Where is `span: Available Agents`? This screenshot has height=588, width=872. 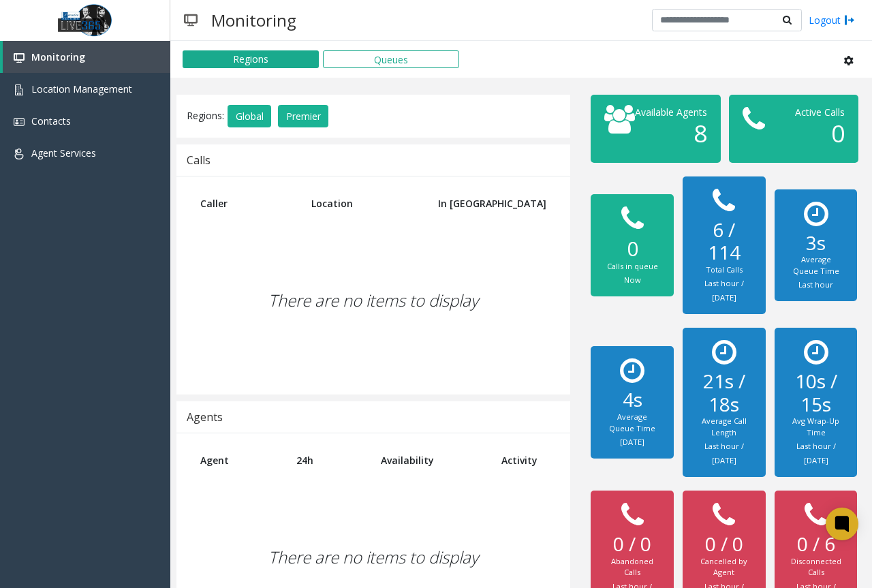 span: Available Agents is located at coordinates (671, 112).